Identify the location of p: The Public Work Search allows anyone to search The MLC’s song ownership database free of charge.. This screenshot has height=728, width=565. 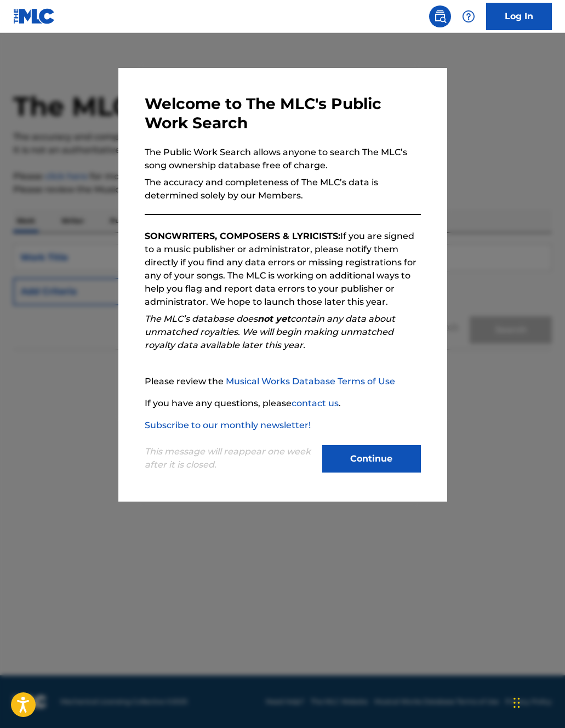
(283, 159).